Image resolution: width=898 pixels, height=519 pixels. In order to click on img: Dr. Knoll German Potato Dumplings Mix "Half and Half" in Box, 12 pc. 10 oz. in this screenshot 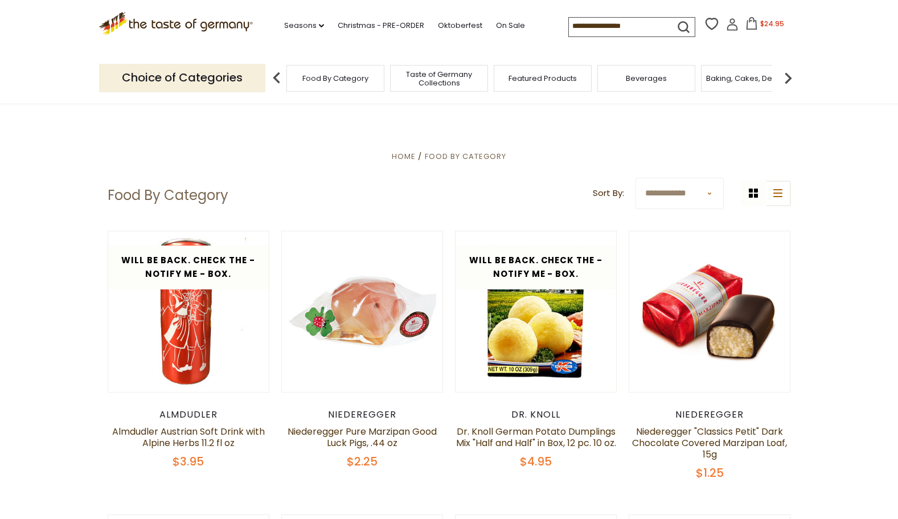, I will do `click(536, 311)`.